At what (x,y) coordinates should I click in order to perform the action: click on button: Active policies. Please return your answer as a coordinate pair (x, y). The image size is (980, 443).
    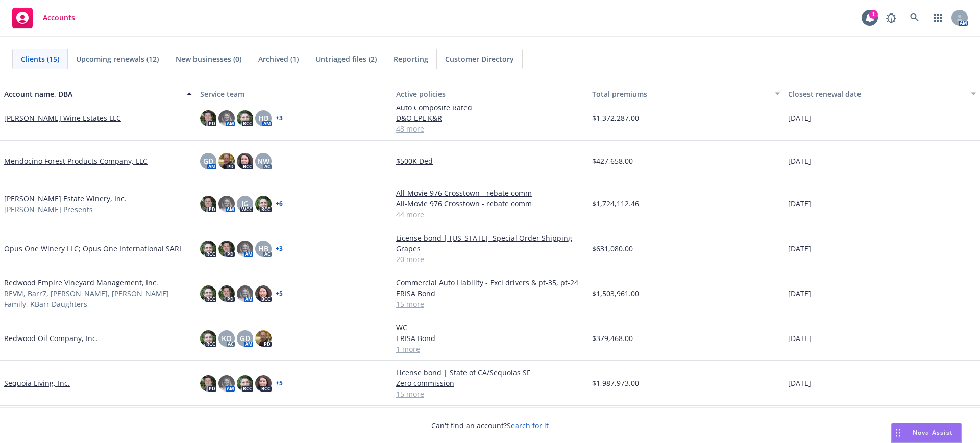
    Looking at the image, I should click on (490, 94).